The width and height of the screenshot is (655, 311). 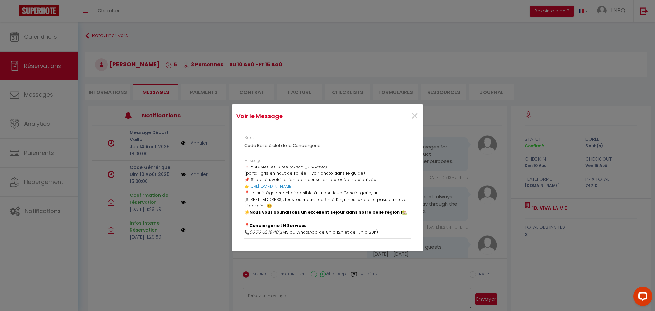 I want to click on button: Close, so click(x=415, y=116).